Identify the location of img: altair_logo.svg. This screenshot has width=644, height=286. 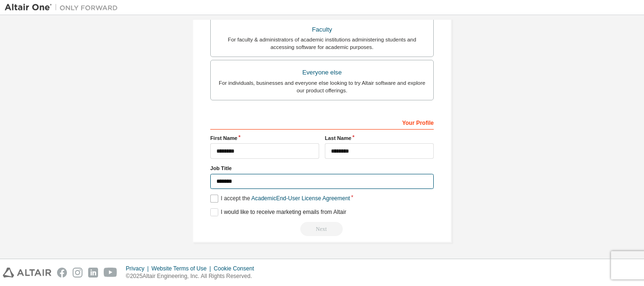
(27, 272).